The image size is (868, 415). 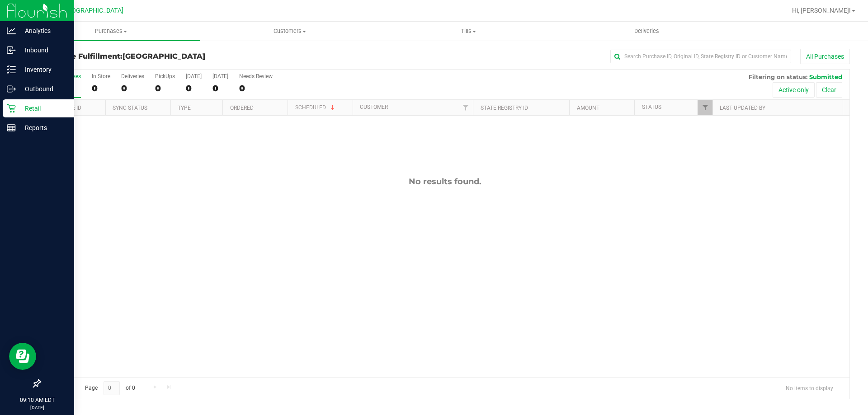 What do you see at coordinates (793, 90) in the screenshot?
I see `button: Active only` at bounding box center [793, 90].